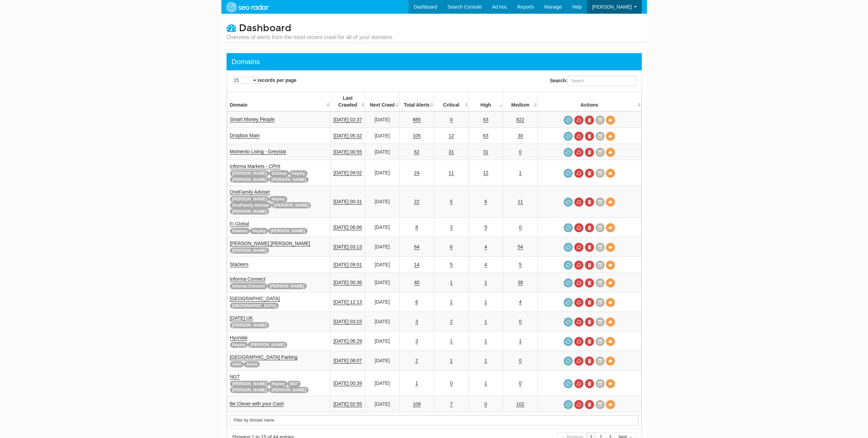 The height and width of the screenshot is (438, 868). Describe the element at coordinates (417, 264) in the screenshot. I see `a: 14` at that location.